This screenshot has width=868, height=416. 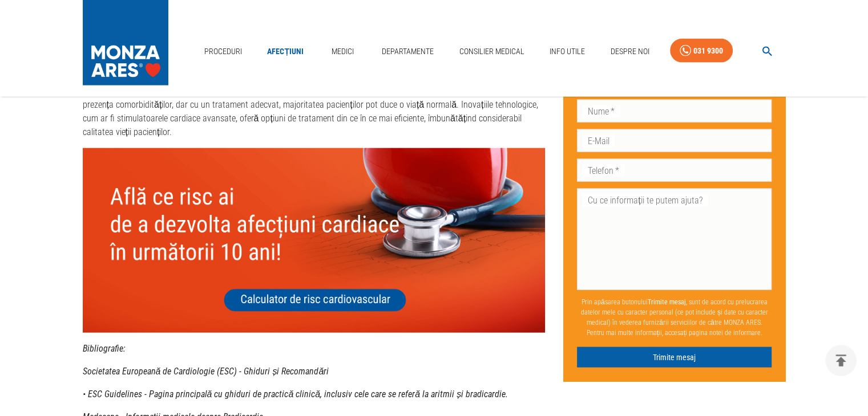 What do you see at coordinates (408, 51) in the screenshot?
I see `a: Departamente` at bounding box center [408, 51].